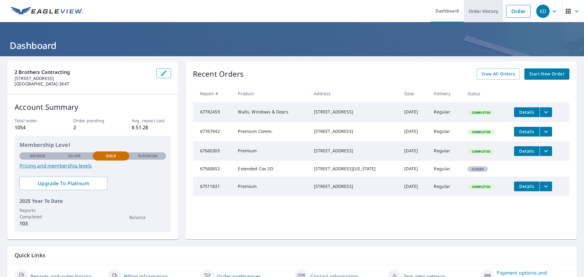  I want to click on p: Account Summary, so click(93, 107).